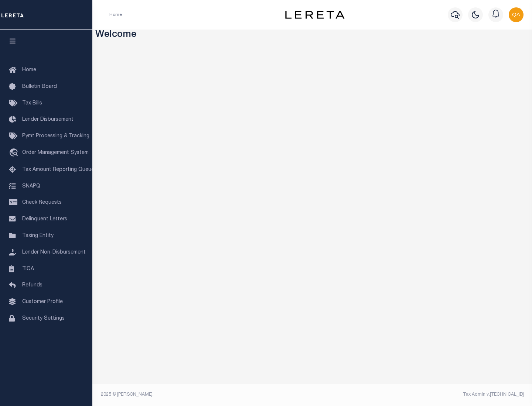 The height and width of the screenshot is (406, 532). What do you see at coordinates (43, 319) in the screenshot?
I see `span: Security Settings` at bounding box center [43, 319].